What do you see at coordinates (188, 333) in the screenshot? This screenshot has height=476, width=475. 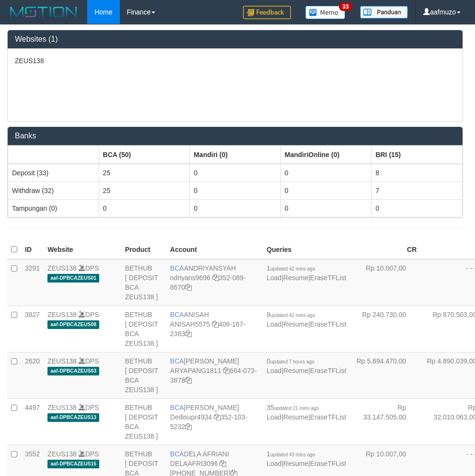 I see `a: Copy 4061672383 to clipboard` at bounding box center [188, 333].